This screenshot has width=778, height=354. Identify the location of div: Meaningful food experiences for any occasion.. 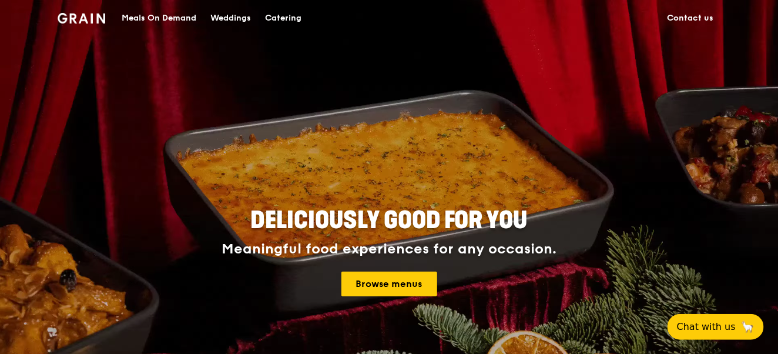
(389, 249).